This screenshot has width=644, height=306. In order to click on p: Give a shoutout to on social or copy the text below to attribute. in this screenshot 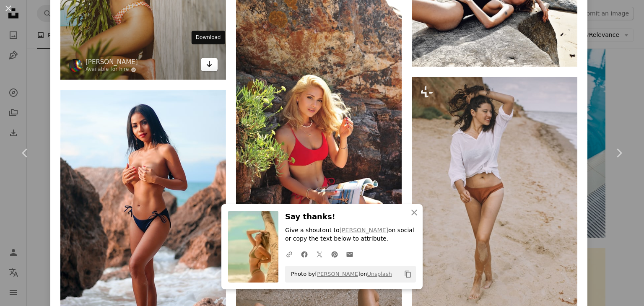, I will do `click(350, 235)`.